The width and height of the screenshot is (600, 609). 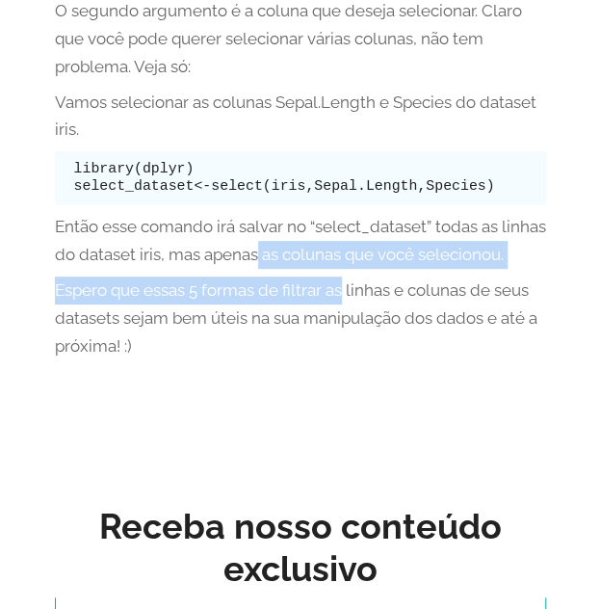 I want to click on p: Então esse comando irá salvar no “select_dataset” todas as linhas do dataset iris, mas apenas as ..., so click(x=301, y=241).